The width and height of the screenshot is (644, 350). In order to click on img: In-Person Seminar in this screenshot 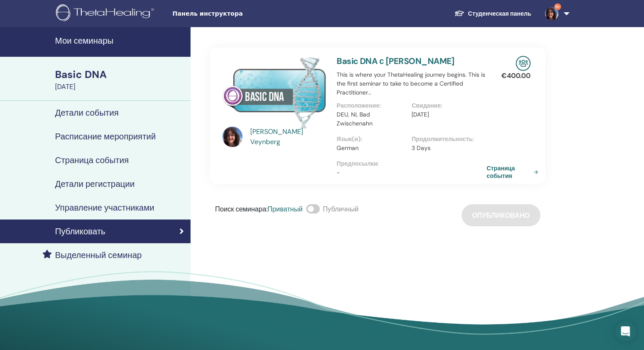, I will do `click(523, 63)`.